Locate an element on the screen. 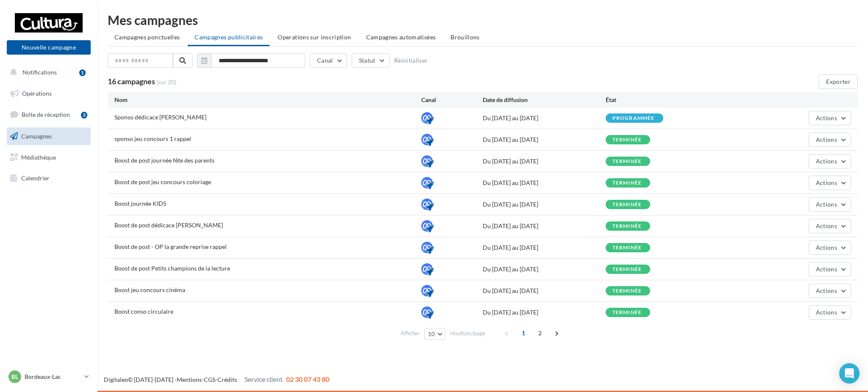 The image size is (868, 392). span: Boost conso circulaire is located at coordinates (143, 311).